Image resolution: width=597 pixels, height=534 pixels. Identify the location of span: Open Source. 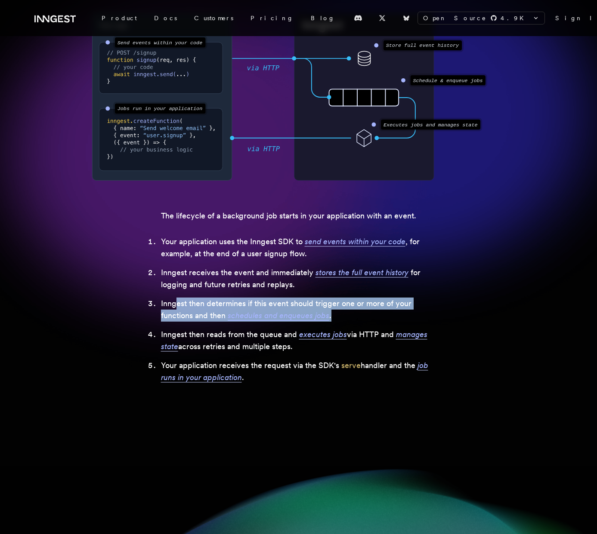
(455, 18).